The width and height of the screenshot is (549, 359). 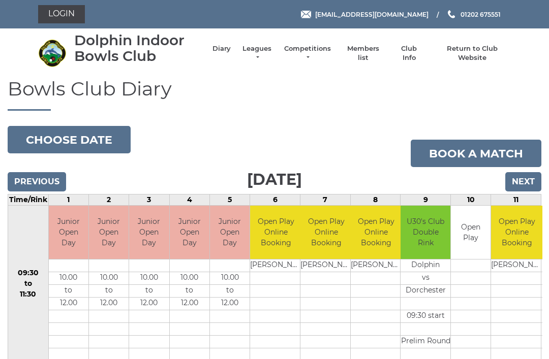 I want to click on a: Leagues, so click(x=257, y=53).